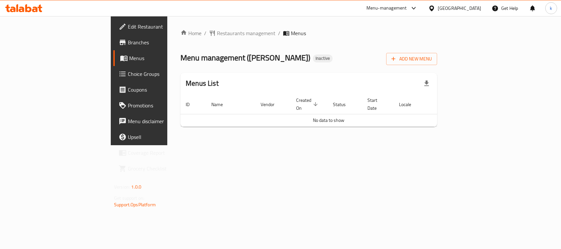 The height and width of the screenshot is (249, 561). I want to click on nav: breadcrumb, so click(309, 33).